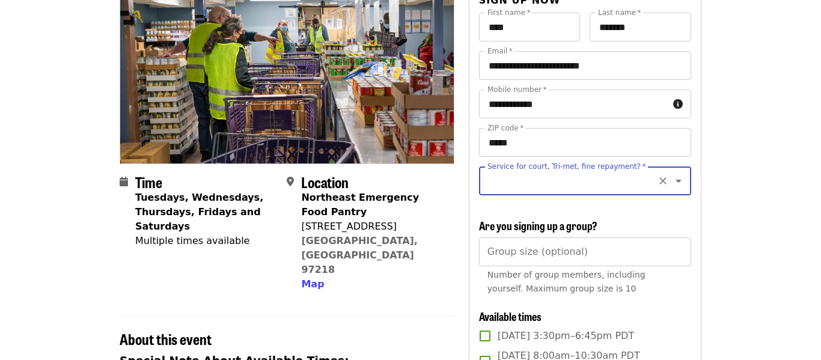  I want to click on input: Mobile number, so click(573, 104).